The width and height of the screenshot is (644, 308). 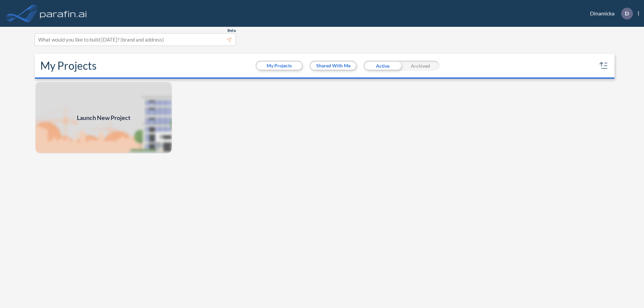 What do you see at coordinates (63, 14) in the screenshot?
I see `img: logo` at bounding box center [63, 14].